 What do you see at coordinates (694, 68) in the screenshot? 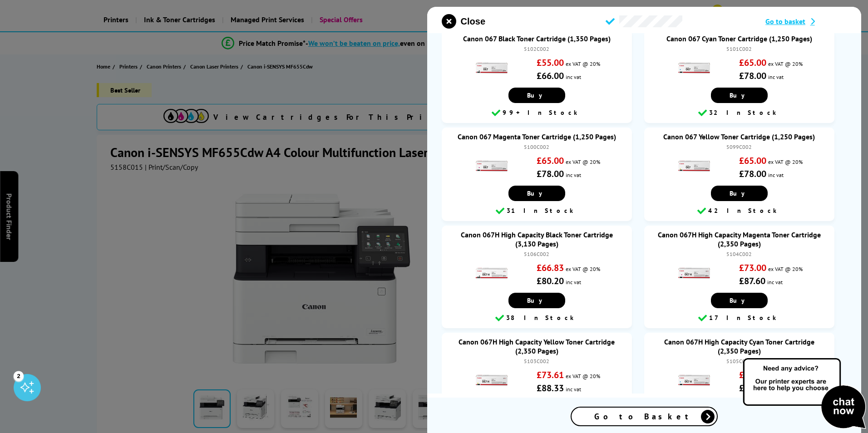
I see `img: Canon 067 Cyan Toner Cartridge (1,250 Pages)` at bounding box center [694, 68].